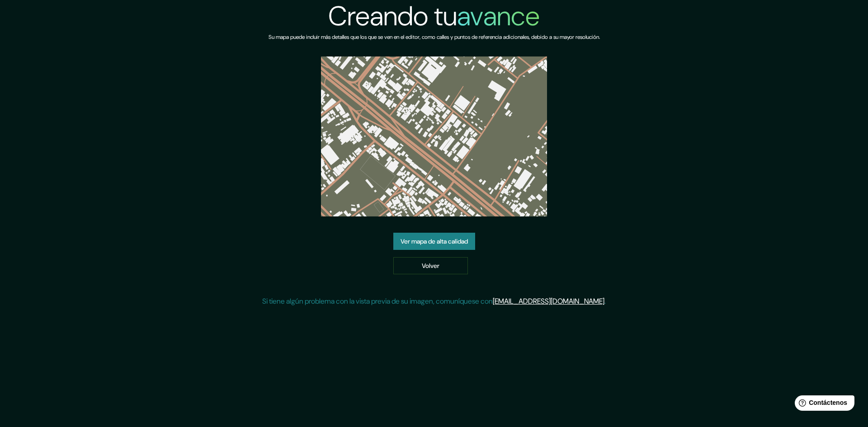 The image size is (868, 427). What do you see at coordinates (434, 137) in the screenshot?
I see `img: vista previa del mapa creado` at bounding box center [434, 137].